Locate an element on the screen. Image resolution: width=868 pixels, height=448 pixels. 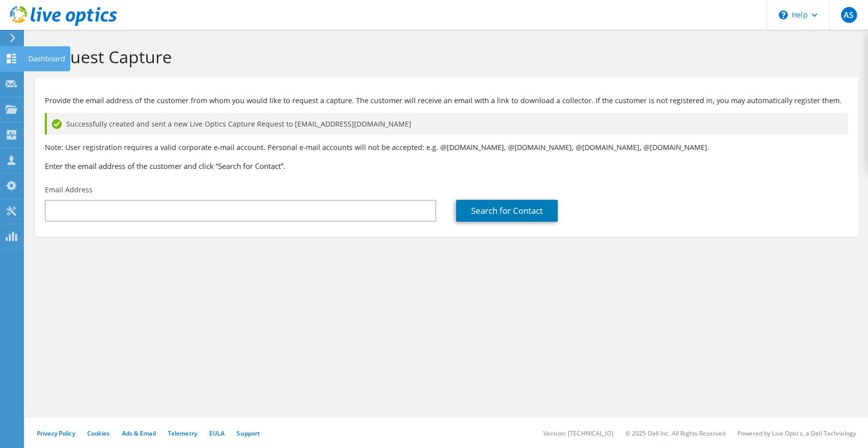
p: Provide the email address of the customer from whom you would like to request a capture. The cust... is located at coordinates (446, 101).